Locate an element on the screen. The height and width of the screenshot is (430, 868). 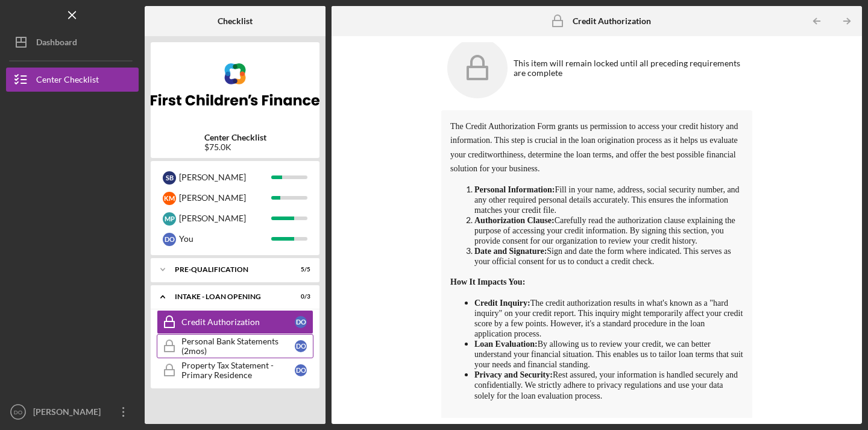
span: Sign and date the form where indicated. This serves as your official consent for us to conduct a ... is located at coordinates (603, 256).